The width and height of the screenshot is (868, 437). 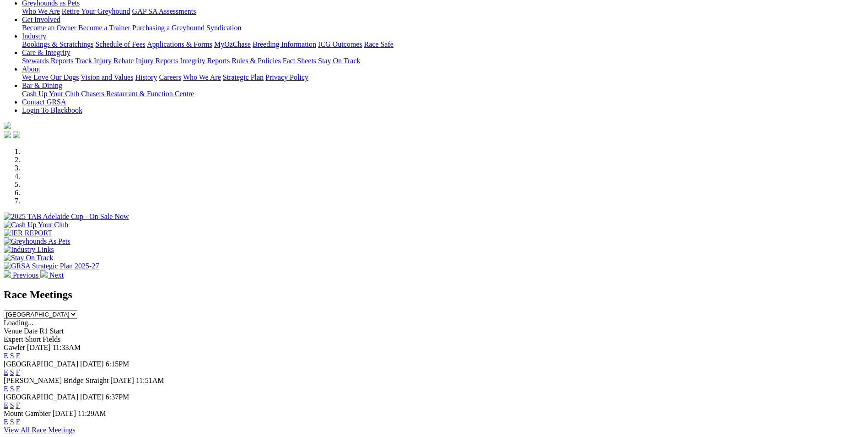 I want to click on span: Short, so click(x=33, y=339).